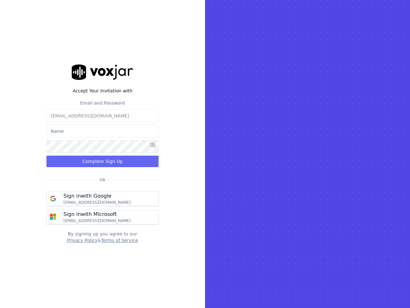 This screenshot has width=410, height=308. What do you see at coordinates (103, 116) in the screenshot?
I see `input: Email` at bounding box center [103, 116].